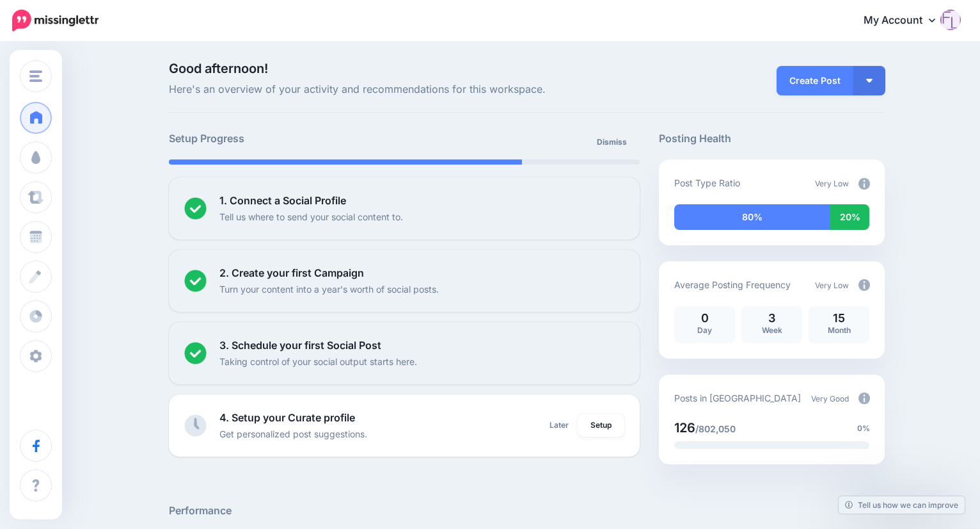  Describe the element at coordinates (772, 330) in the screenshot. I see `span: Week` at that location.